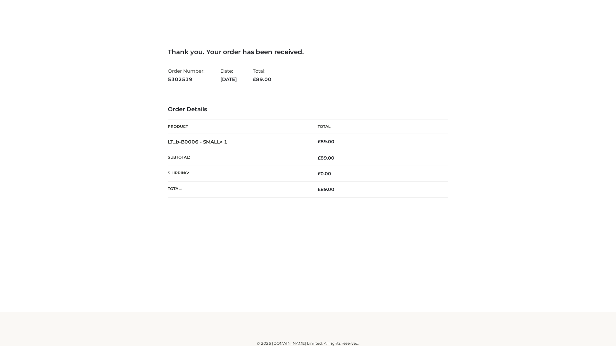 Image resolution: width=616 pixels, height=346 pixels. I want to click on th: Product, so click(238, 127).